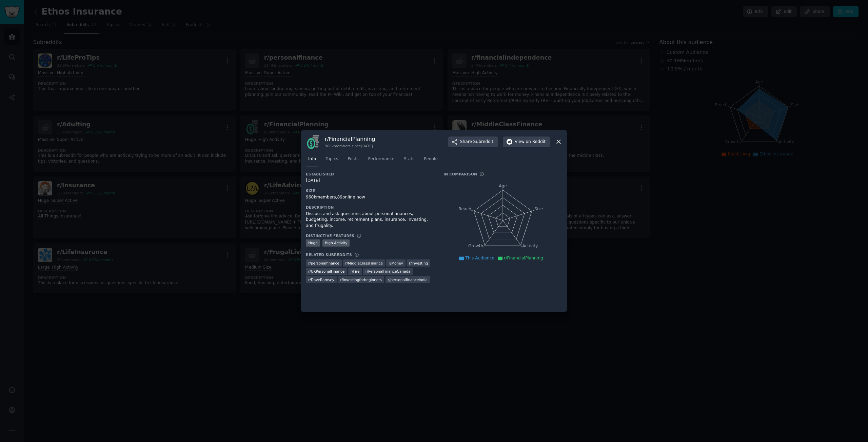 The image size is (868, 442). I want to click on span: r/ investing, so click(418, 263).